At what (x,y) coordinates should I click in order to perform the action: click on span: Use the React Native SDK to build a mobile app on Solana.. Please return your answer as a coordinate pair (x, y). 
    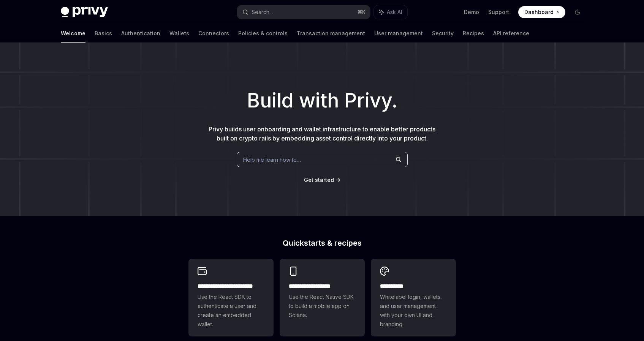
    Looking at the image, I should click on (322, 306).